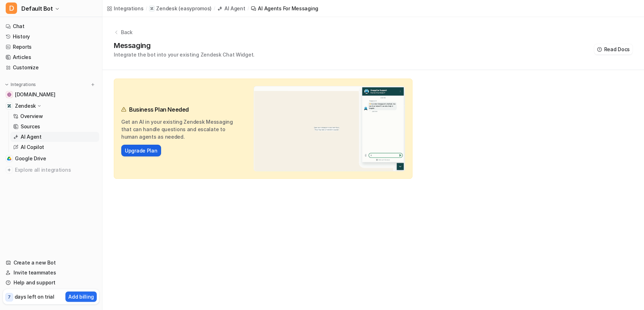 The image size is (644, 310). Describe the element at coordinates (30, 159) in the screenshot. I see `span: Google Drive` at that location.